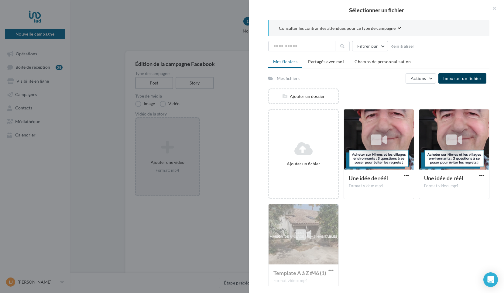 The image size is (504, 293). Describe the element at coordinates (340, 29) in the screenshot. I see `button: Consulter les contraintes attendues pour ce type de campagne` at that location.